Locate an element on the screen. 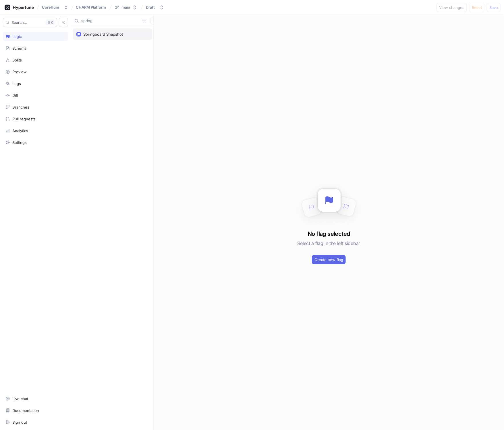 This screenshot has height=430, width=504. div: main is located at coordinates (125, 7).